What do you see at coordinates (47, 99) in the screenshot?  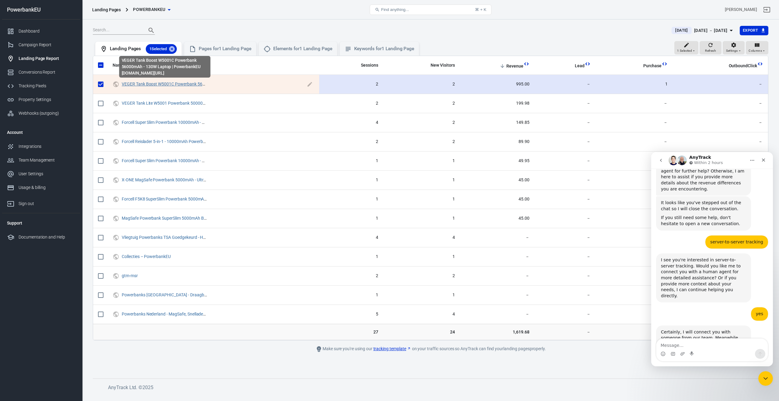 I see `div: Property Settings` at bounding box center [47, 99].